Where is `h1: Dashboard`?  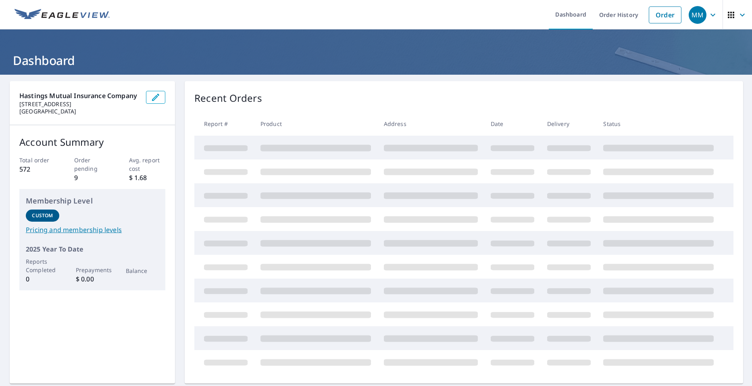
h1: Dashboard is located at coordinates (376, 60).